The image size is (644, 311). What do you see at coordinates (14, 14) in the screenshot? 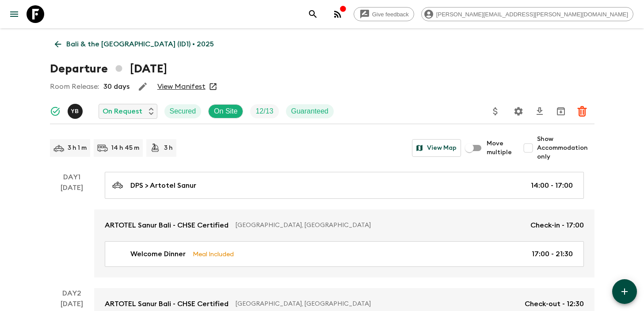
I see `button: menu` at bounding box center [14, 14].